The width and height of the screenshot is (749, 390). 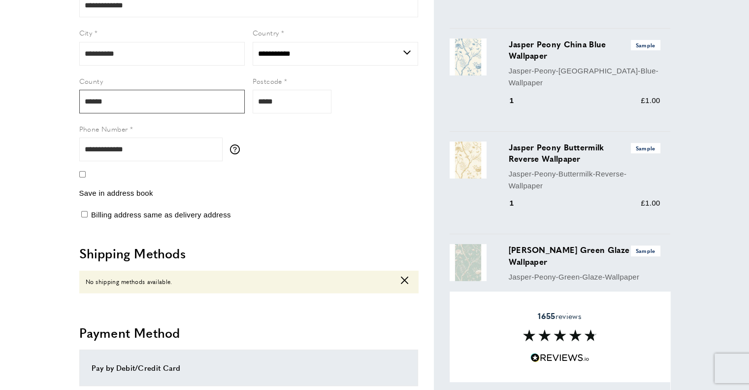 What do you see at coordinates (91, 81) in the screenshot?
I see `span: County` at bounding box center [91, 81].